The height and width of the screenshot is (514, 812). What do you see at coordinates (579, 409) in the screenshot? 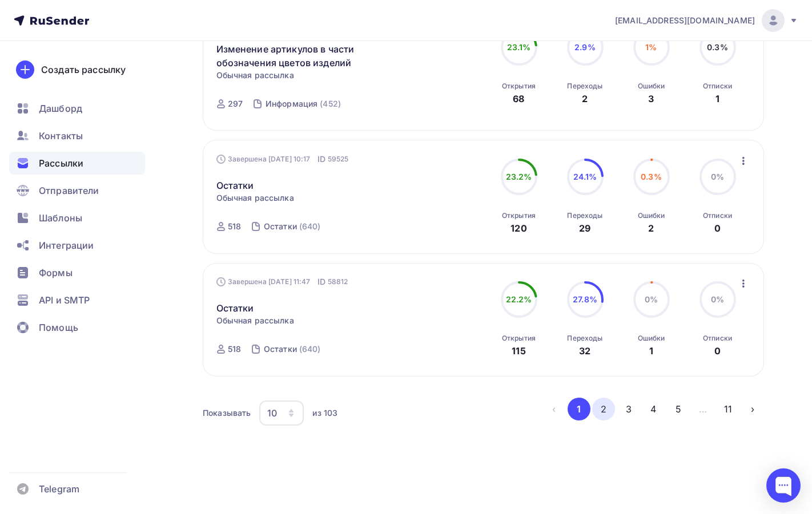
I see `button: Go to page 1` at bounding box center [579, 409].